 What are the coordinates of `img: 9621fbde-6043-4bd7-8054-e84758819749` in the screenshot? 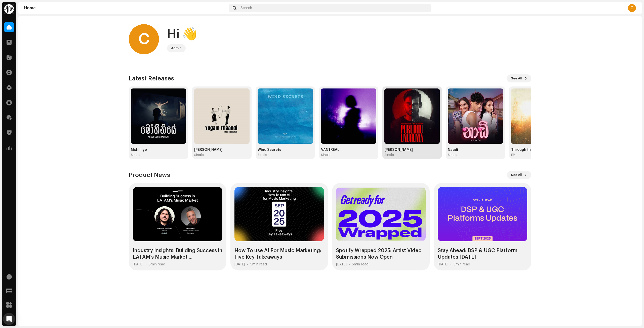 It's located at (348, 116).